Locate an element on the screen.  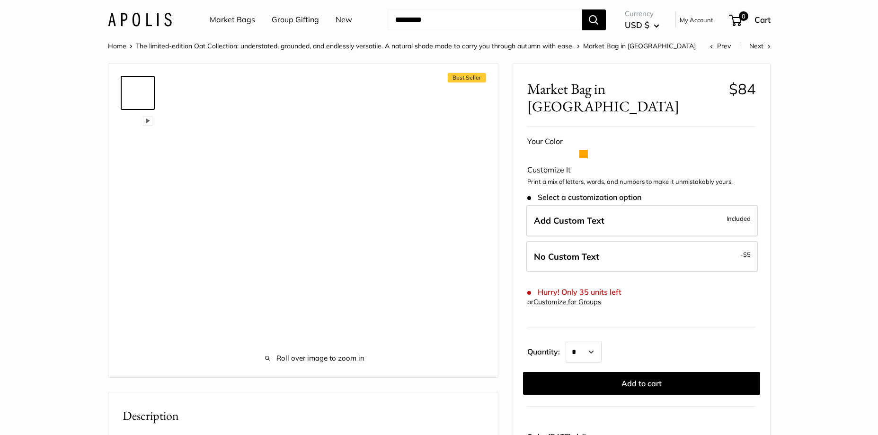
span: Add Custom Text is located at coordinates (569, 220).